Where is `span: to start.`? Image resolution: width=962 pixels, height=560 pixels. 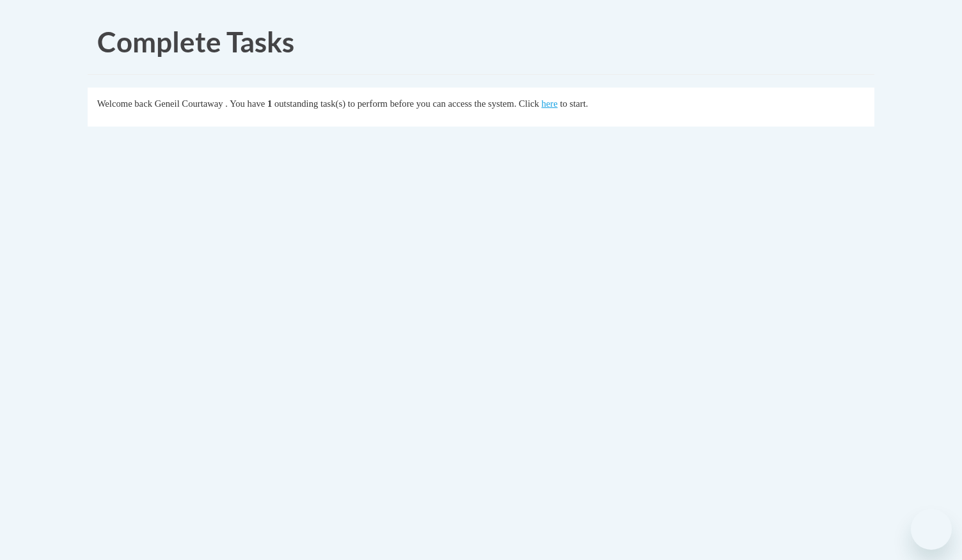
span: to start. is located at coordinates (573, 104).